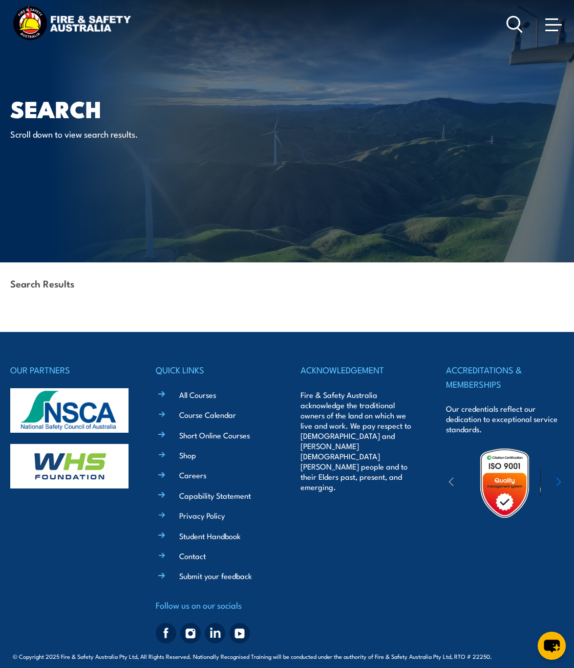 This screenshot has width=574, height=668. I want to click on img: nsca-logo-footer, so click(69, 410).